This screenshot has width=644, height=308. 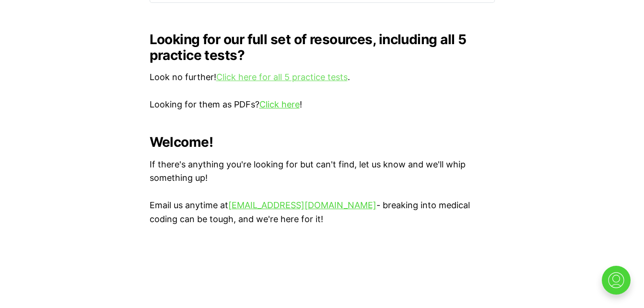 What do you see at coordinates (322, 142) in the screenshot?
I see `h2: Welcome!` at bounding box center [322, 142].